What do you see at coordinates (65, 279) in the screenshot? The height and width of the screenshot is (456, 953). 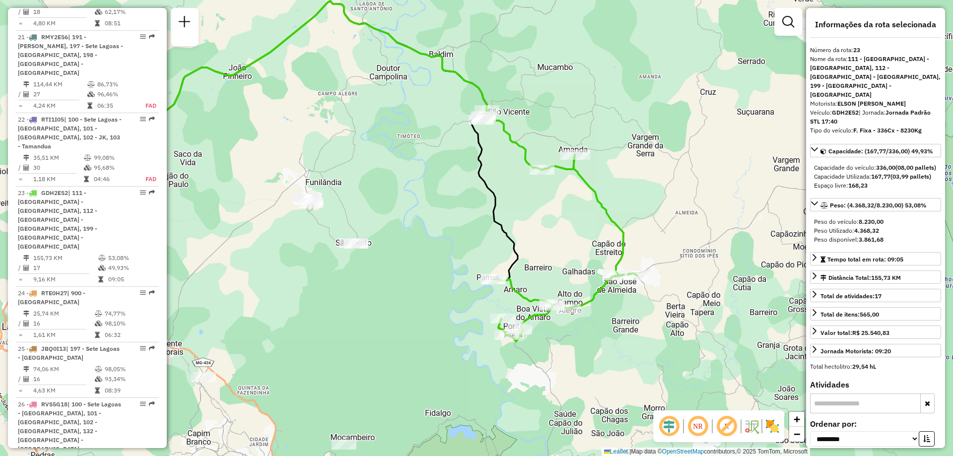 I see `td: 9,16 KM` at bounding box center [65, 279].